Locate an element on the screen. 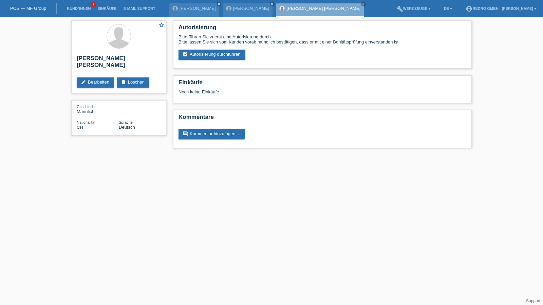 The height and width of the screenshot is (305, 543). i: build is located at coordinates (400, 9).